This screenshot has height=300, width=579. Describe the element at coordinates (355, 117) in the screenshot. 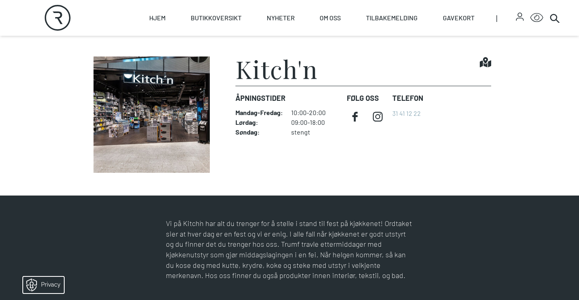

I see `a: facebook` at that location.